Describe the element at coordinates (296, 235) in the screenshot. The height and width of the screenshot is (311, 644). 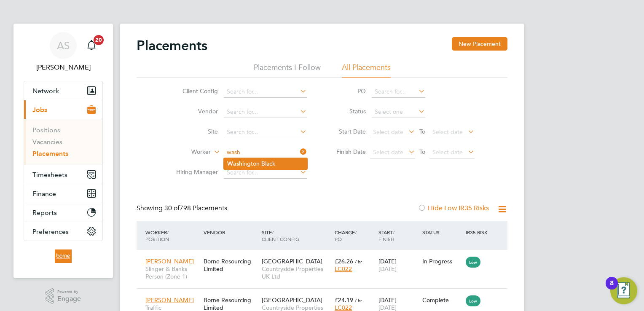
I see `div: Site` at that location.